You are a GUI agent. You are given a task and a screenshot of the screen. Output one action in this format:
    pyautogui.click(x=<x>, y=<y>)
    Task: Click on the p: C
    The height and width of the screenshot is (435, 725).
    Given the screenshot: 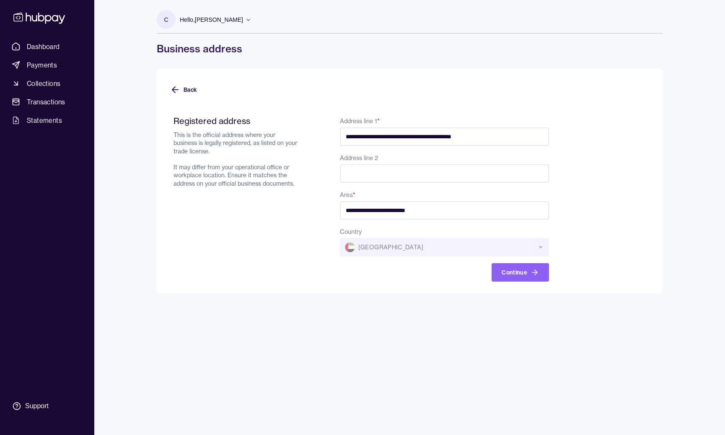 What is the action you would take?
    pyautogui.click(x=166, y=20)
    